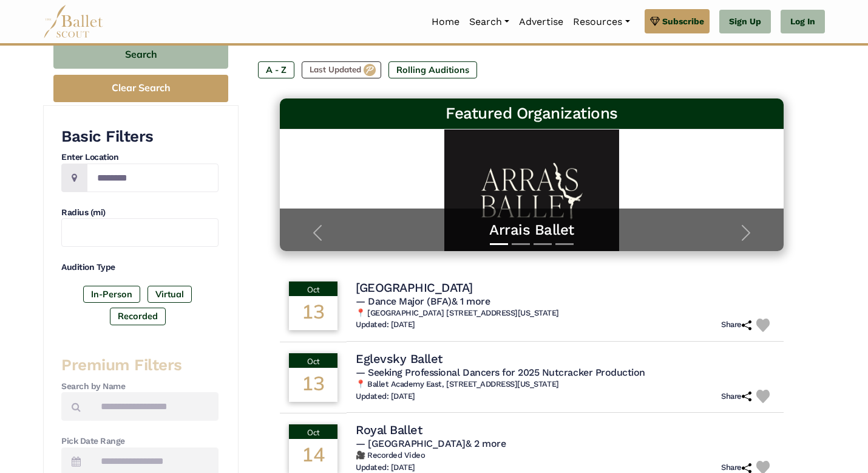  Describe the element at coordinates (141, 54) in the screenshot. I see `button: Search` at that location.